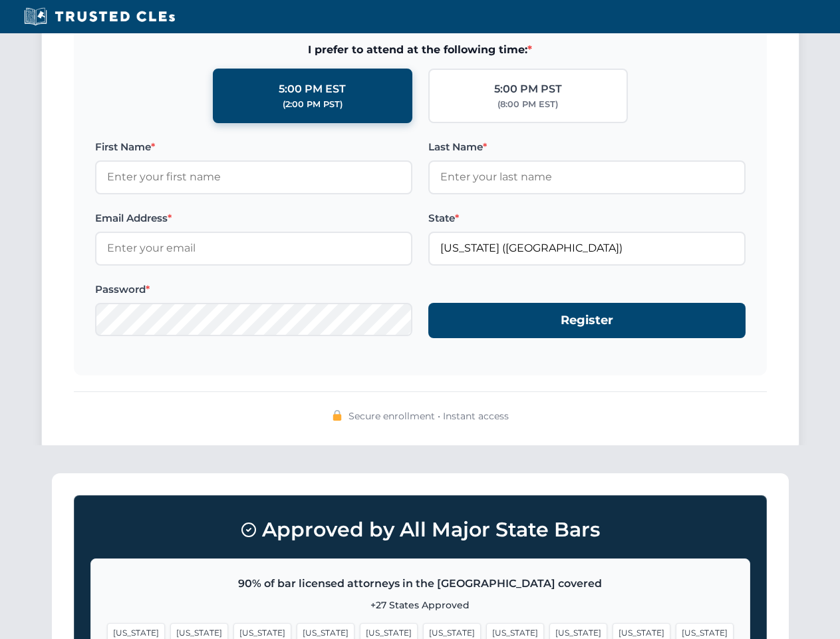  What do you see at coordinates (586, 147) in the screenshot?
I see `label: Last Name` at bounding box center [586, 147].